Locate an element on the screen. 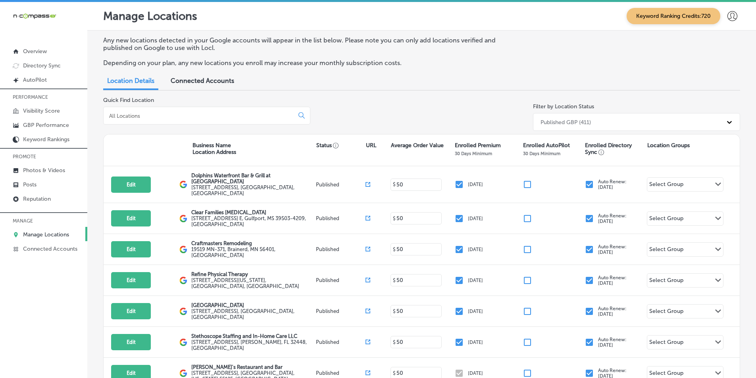  p: Visibility Score is located at coordinates (41, 111).